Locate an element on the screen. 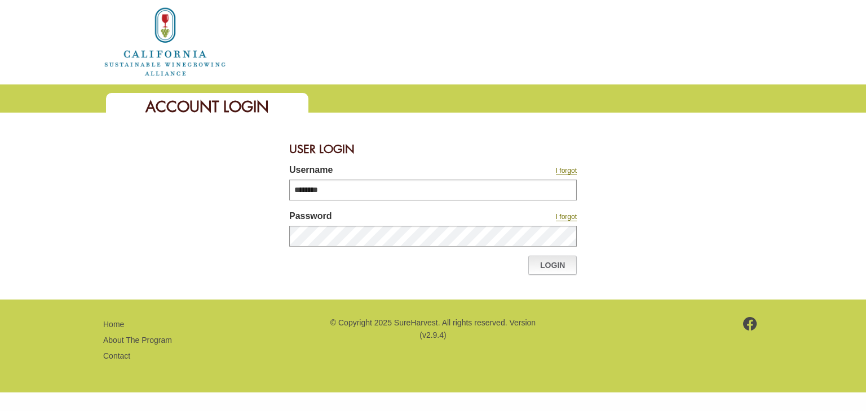 This screenshot has height=411, width=866. p: © Copyright 2025 SureHarvest. All rights reserved. Version (v2.9.4) is located at coordinates (433, 329).